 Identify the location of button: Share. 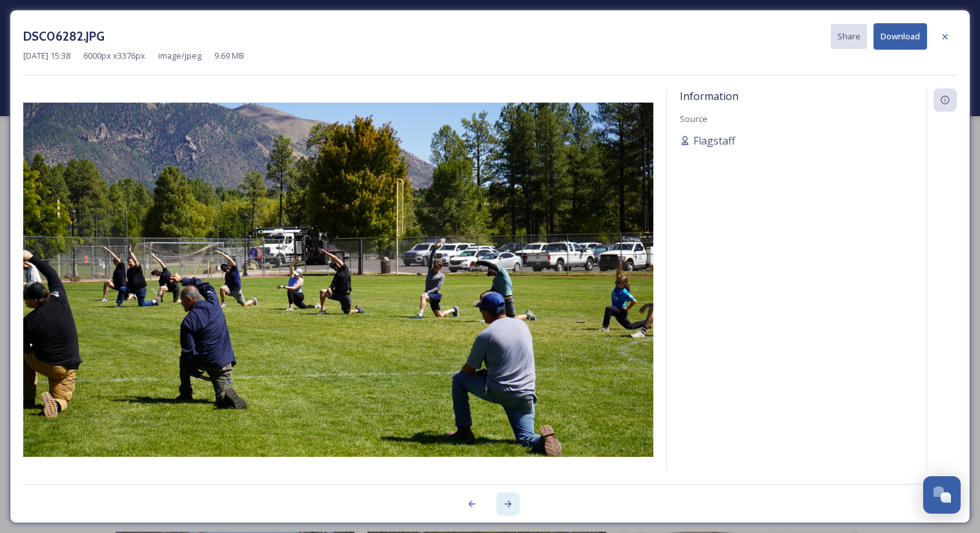
(849, 36).